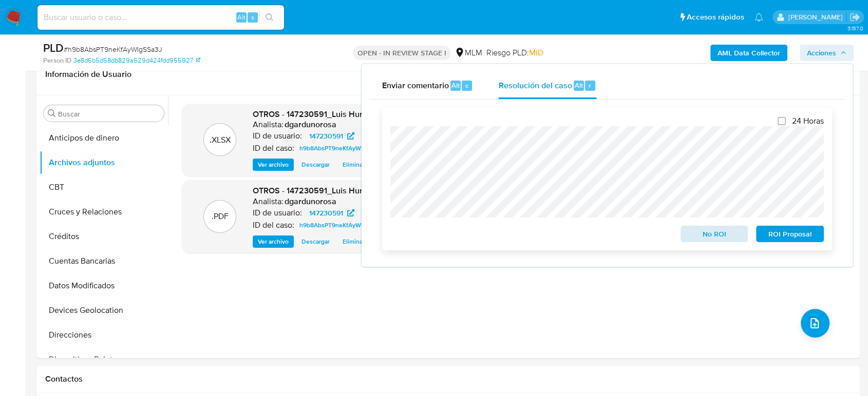 This screenshot has width=868, height=396. I want to click on a: 3e8d6b5d58db829a529d424fdd955927, so click(136, 61).